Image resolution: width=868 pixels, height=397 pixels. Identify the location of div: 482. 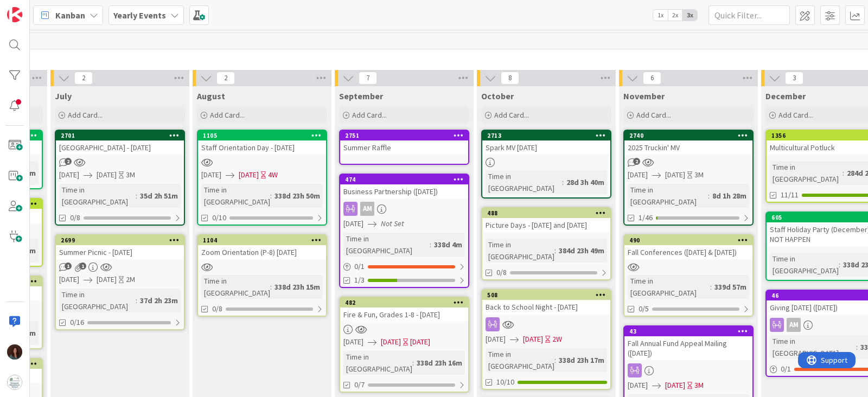
(404, 302).